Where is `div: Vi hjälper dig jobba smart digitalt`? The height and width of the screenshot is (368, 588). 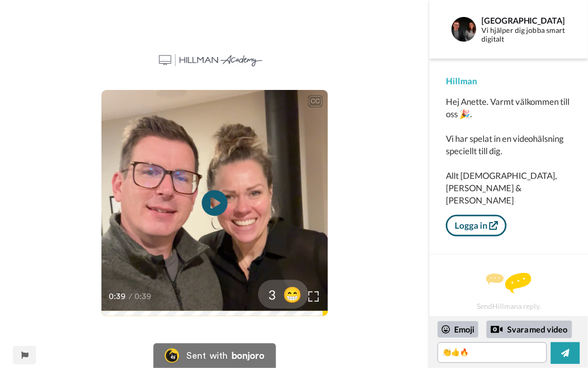
div: Vi hjälper dig jobba smart digitalt is located at coordinates (526, 35).